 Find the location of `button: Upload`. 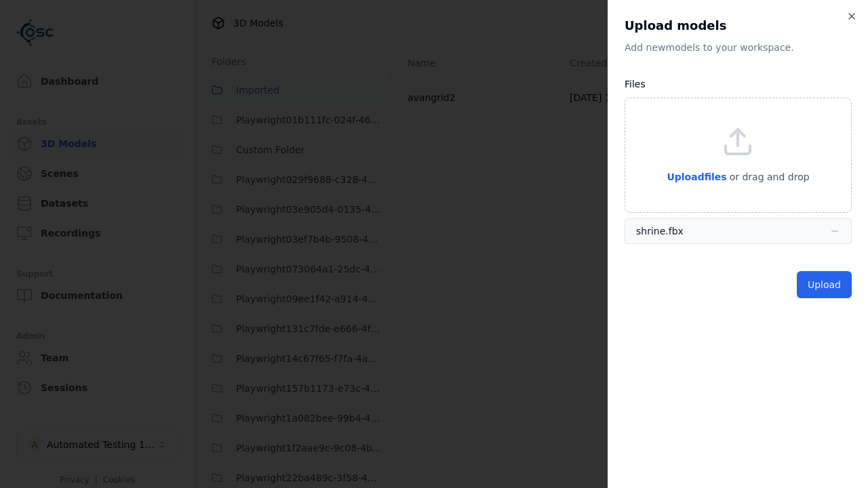

button: Upload is located at coordinates (824, 285).